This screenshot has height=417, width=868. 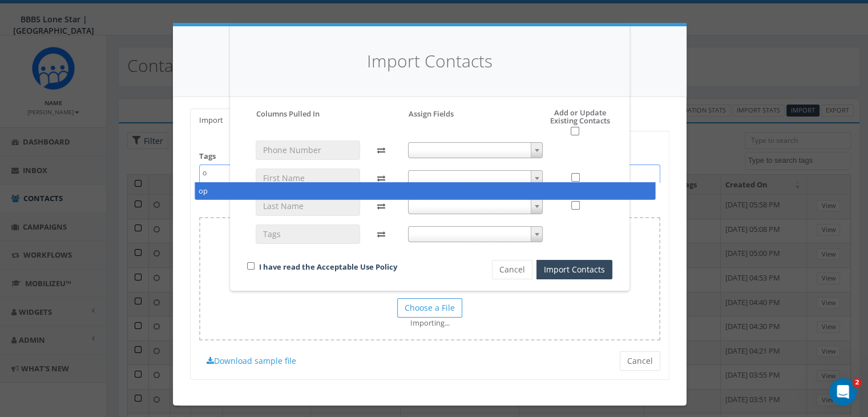 I want to click on h5: Columns Pulled In, so click(x=288, y=114).